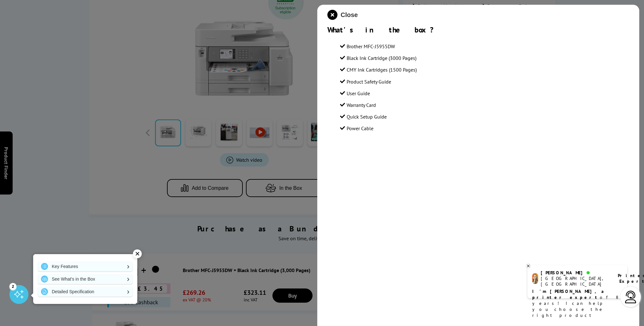 The height and width of the screenshot is (326, 644). I want to click on button: close modal, so click(343, 15).